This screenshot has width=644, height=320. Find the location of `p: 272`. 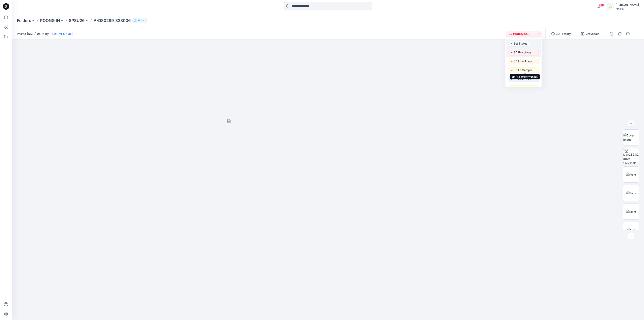

p: 272 is located at coordinates (140, 20).